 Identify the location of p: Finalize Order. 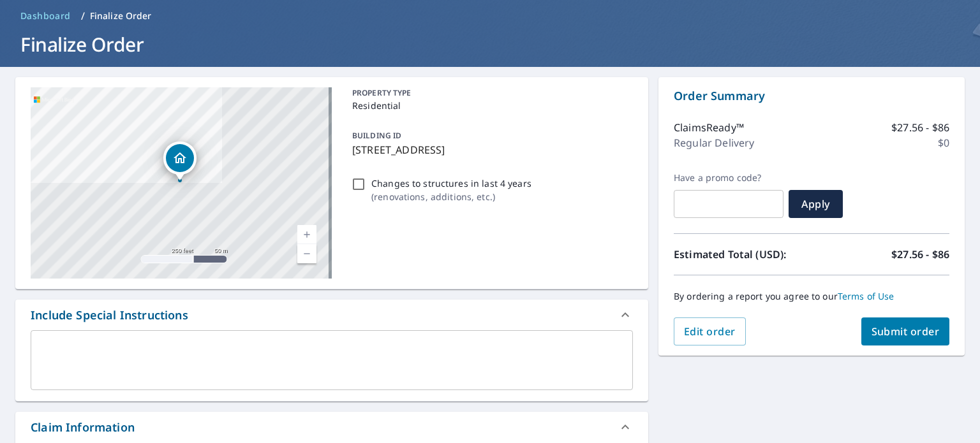
(120, 16).